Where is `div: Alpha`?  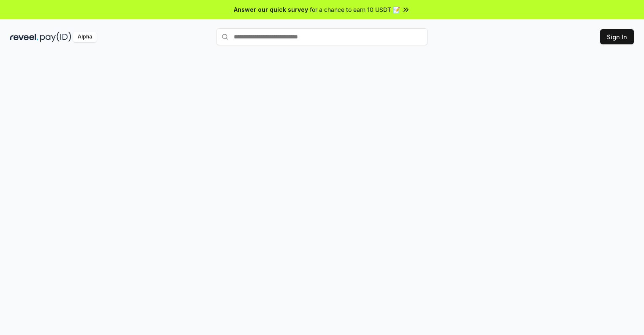 div: Alpha is located at coordinates (85, 37).